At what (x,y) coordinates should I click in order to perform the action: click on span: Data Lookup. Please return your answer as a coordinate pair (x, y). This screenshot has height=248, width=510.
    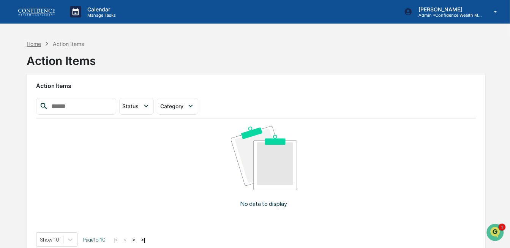
    Looking at the image, I should click on (32, 153).